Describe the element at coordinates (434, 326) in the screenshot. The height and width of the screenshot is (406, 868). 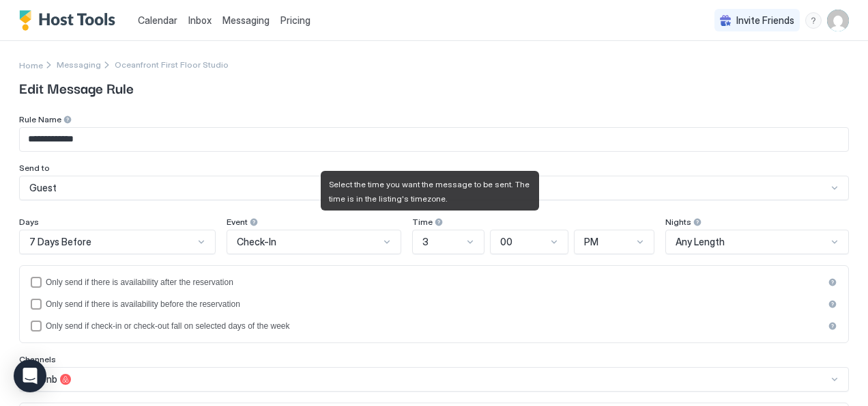
I see `div: Only send if check-in or check-out fall on selected days of the week` at that location.